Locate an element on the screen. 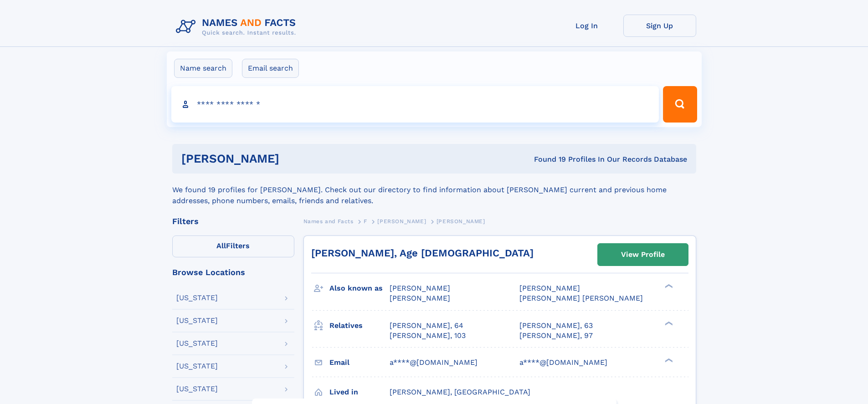 The image size is (868, 404). span: All is located at coordinates (221, 246).